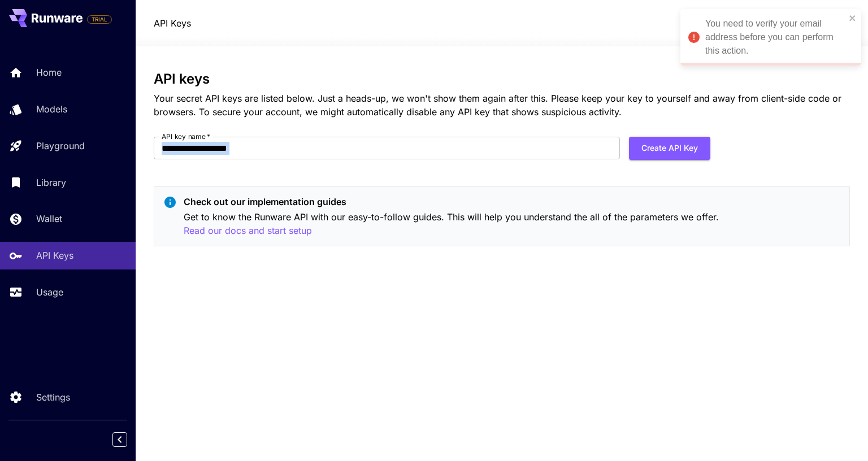  I want to click on p: Your secret API keys are listed below. Just a heads-up, we won't show them again after this. Plea..., so click(501, 105).